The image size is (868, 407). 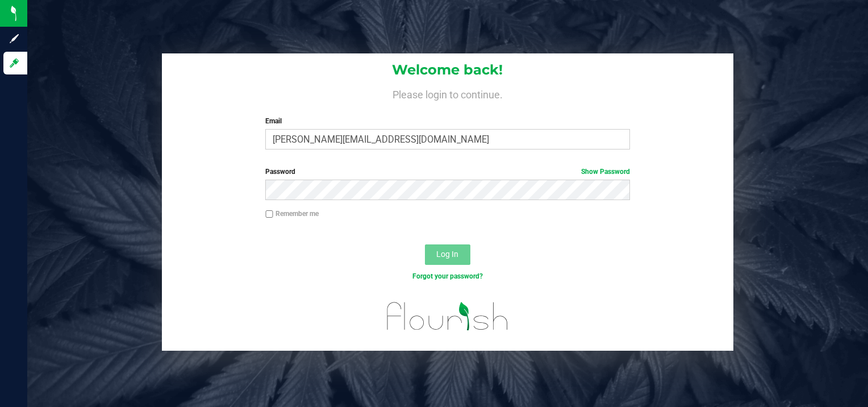 What do you see at coordinates (448, 94) in the screenshot?
I see `h4: Please login to continue.` at bounding box center [448, 94].